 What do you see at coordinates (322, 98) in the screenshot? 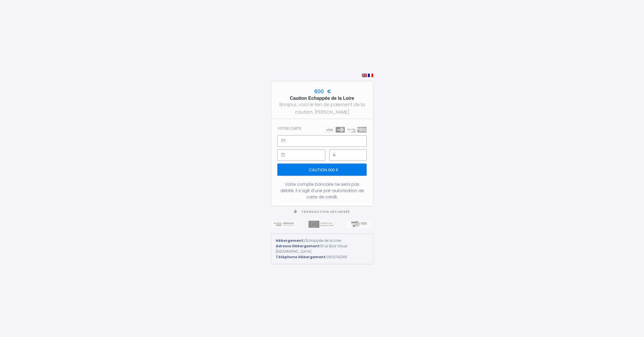
I see `h5: Caution Echappée de la Loire` at bounding box center [322, 98].